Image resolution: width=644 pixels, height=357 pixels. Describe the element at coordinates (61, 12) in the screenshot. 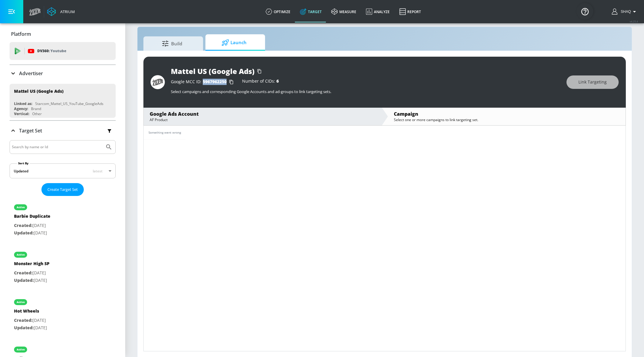

I see `a: Atrium` at that location.